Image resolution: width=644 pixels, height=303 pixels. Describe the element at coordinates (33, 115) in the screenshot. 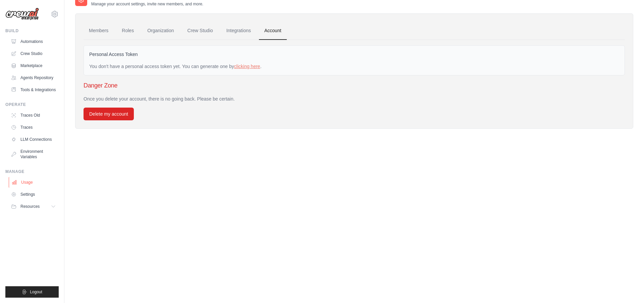

I see `a: Traces Old` at that location.